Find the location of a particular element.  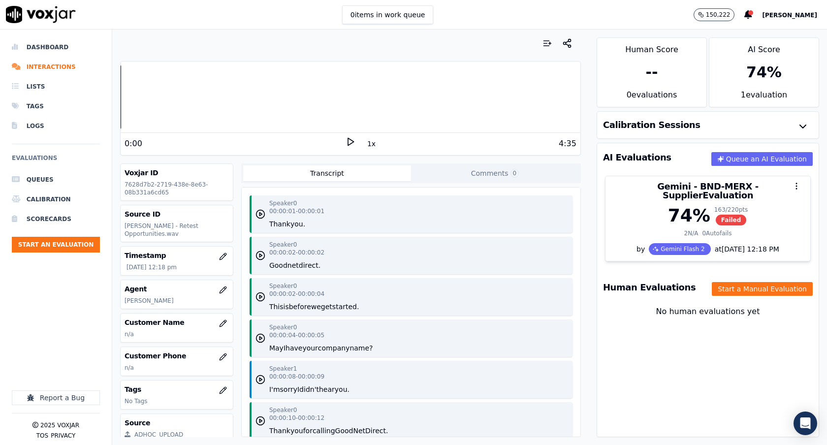

li: Dashboard is located at coordinates (56, 47).